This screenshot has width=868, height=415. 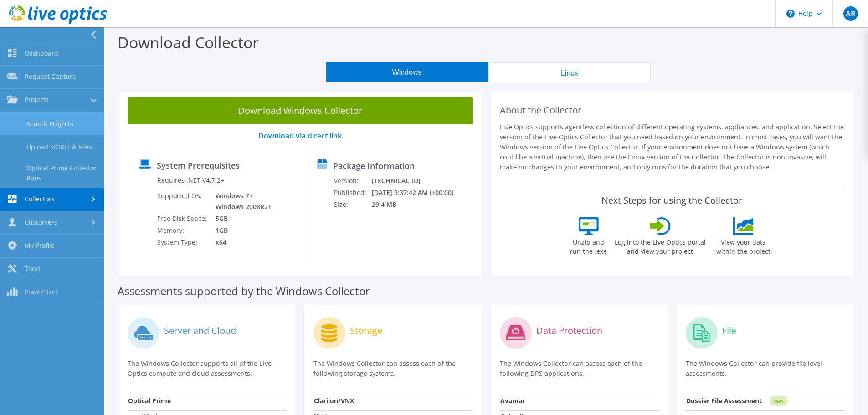 I want to click on strong: Optical Prime, so click(x=149, y=401).